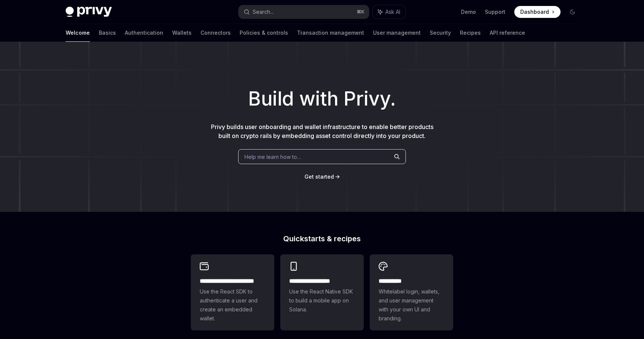 This screenshot has width=644, height=339. What do you see at coordinates (470, 33) in the screenshot?
I see `a: Recipes` at bounding box center [470, 33].